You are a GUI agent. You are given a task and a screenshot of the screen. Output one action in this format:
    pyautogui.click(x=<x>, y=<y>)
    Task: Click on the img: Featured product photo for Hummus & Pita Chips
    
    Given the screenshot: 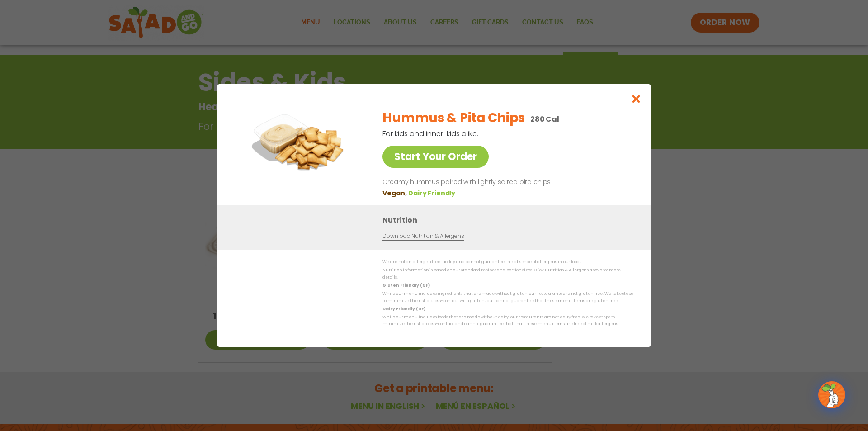 What is the action you would take?
    pyautogui.click(x=300, y=143)
    